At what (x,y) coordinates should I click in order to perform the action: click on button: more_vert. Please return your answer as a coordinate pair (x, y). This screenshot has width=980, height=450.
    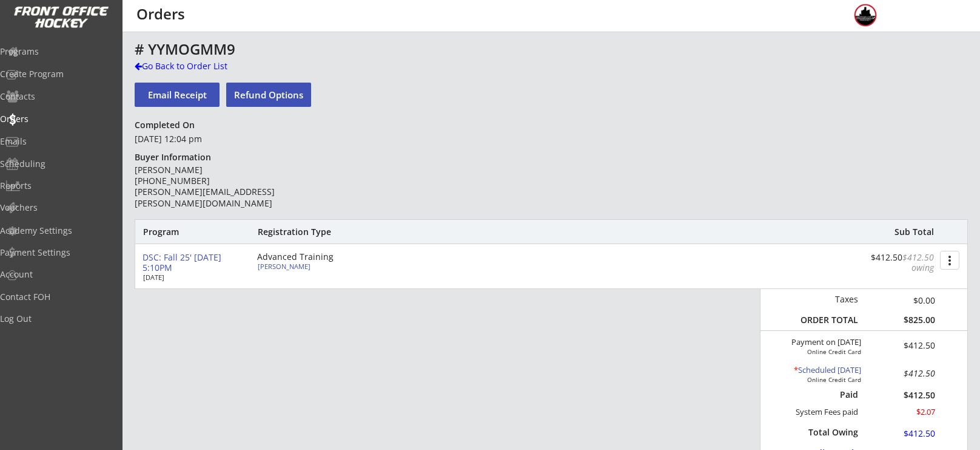
    Looking at the image, I should click on (950, 260).